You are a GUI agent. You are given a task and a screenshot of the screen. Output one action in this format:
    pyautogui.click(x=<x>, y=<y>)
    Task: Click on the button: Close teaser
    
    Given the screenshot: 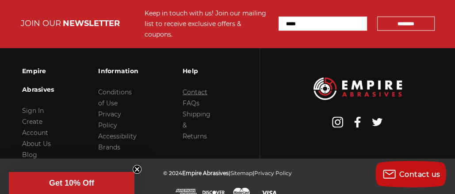 What is the action you would take?
    pyautogui.click(x=137, y=170)
    